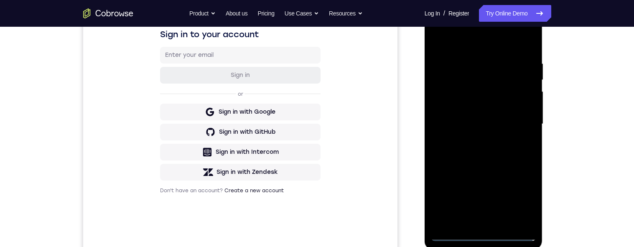  What do you see at coordinates (432, 13) in the screenshot?
I see `a: Log In` at bounding box center [432, 13].